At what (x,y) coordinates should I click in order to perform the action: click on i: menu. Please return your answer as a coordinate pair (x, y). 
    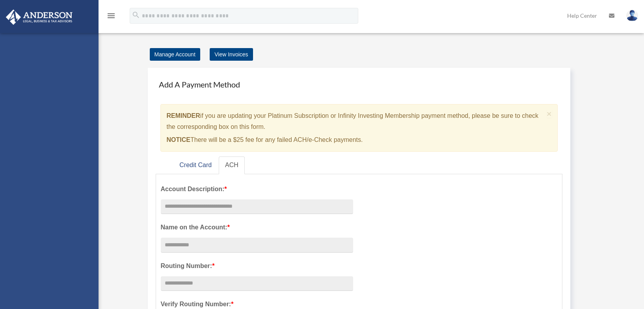
    Looking at the image, I should click on (111, 16).